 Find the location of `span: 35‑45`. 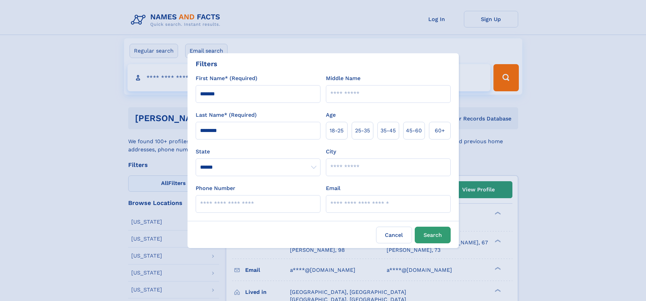

span: 35‑45 is located at coordinates (388, 131).